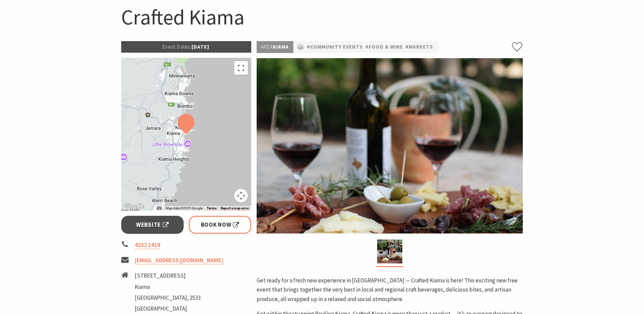 The height and width of the screenshot is (314, 644). I want to click on span: Website, so click(152, 225).